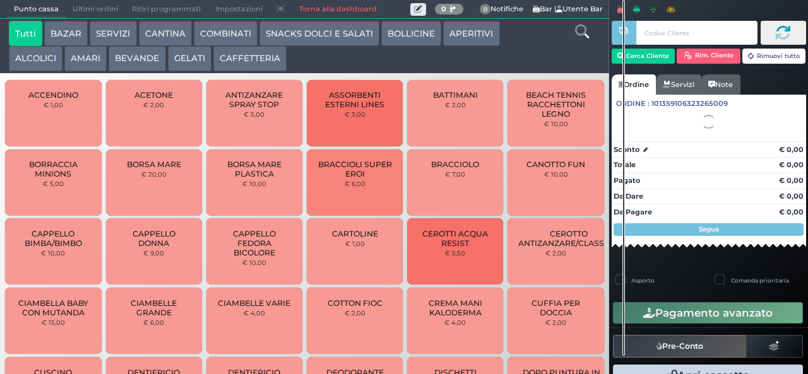 This screenshot has width=808, height=374. I want to click on button: SERVIZI, so click(113, 33).